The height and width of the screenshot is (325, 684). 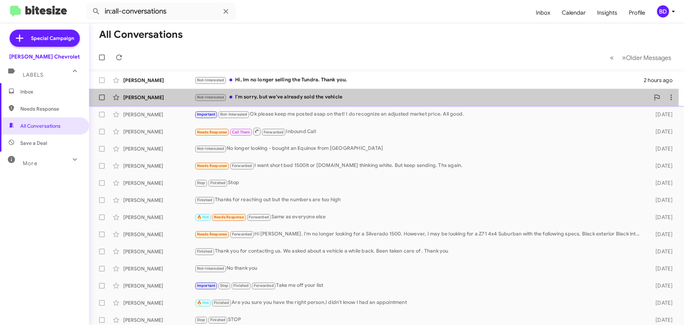 I want to click on span: Special Campaign, so click(x=52, y=38).